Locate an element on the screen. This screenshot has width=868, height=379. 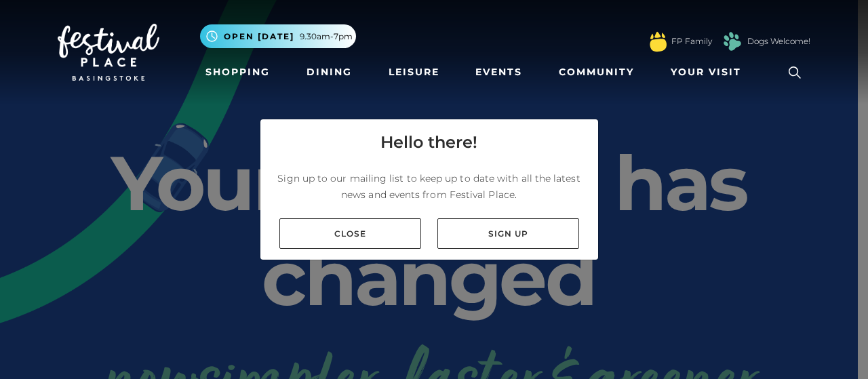
a: Dining is located at coordinates (329, 71).